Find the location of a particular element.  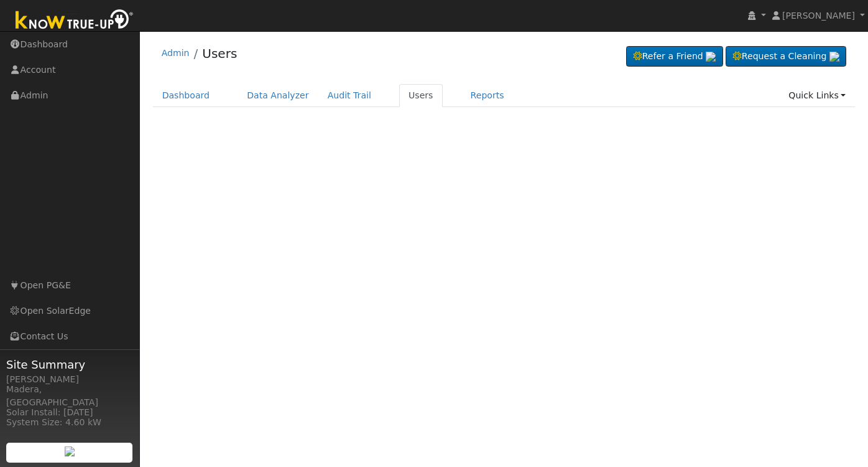

a: Dashboard is located at coordinates (186, 95).